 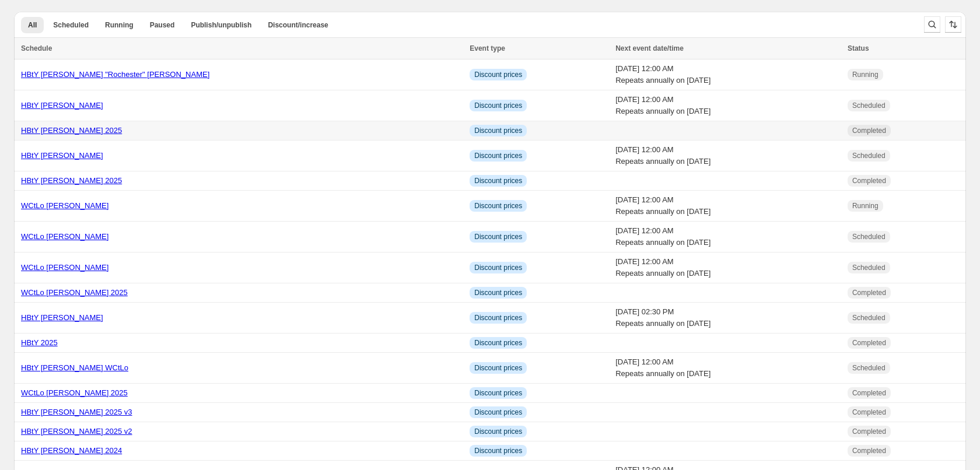 I want to click on button: Search and filter results, so click(x=933, y=24).